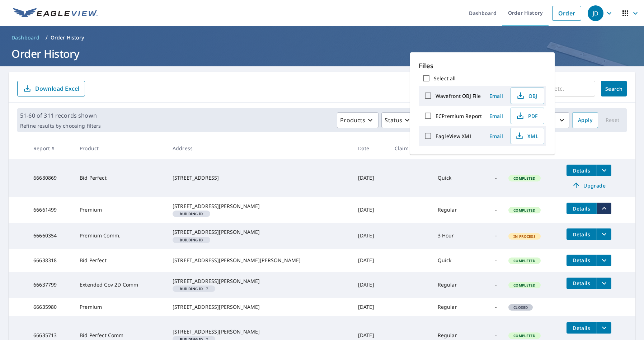  I want to click on button: filesDropdownBtn-66635713, so click(604, 328).